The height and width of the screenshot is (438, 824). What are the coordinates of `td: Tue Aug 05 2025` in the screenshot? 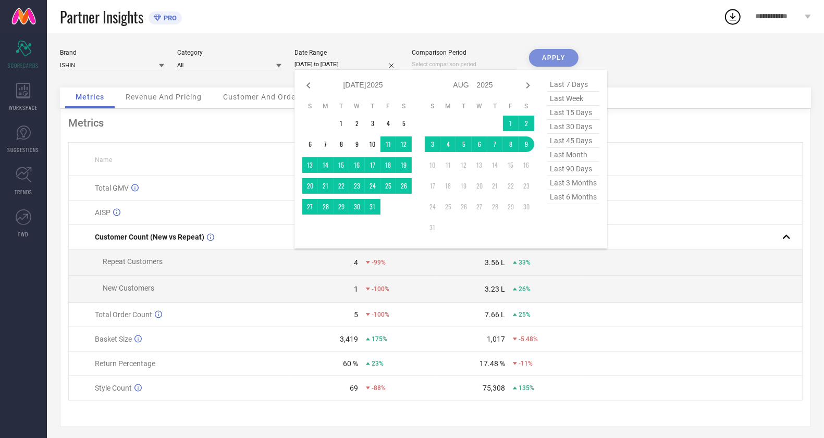 It's located at (464, 144).